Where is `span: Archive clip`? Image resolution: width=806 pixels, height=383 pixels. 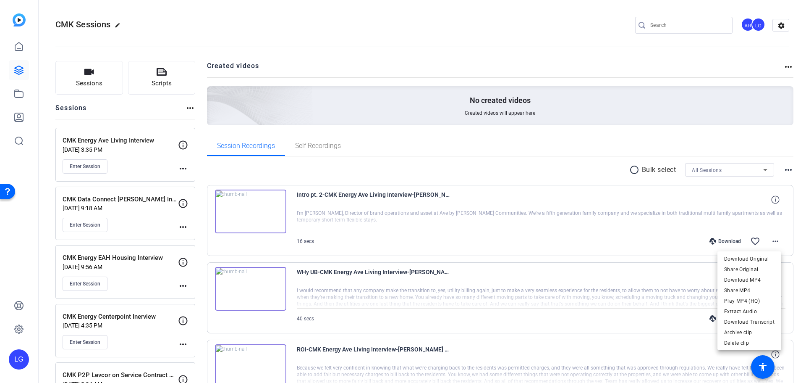 span: Archive clip is located at coordinates (750, 332).